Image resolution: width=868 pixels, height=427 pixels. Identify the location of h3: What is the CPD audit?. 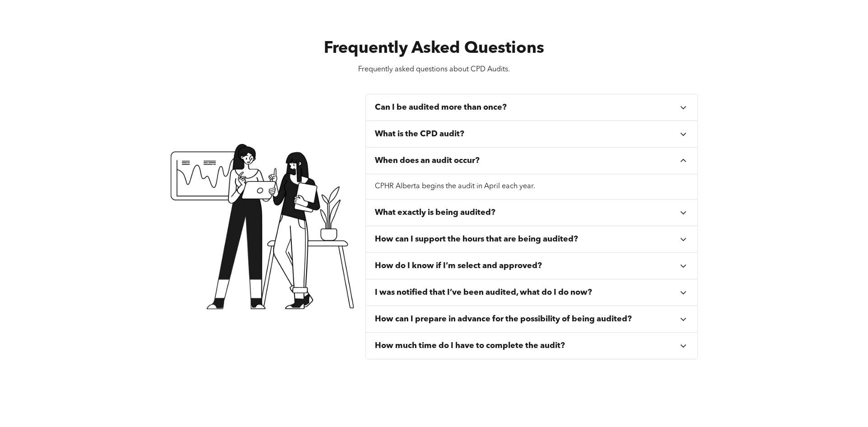
(419, 134).